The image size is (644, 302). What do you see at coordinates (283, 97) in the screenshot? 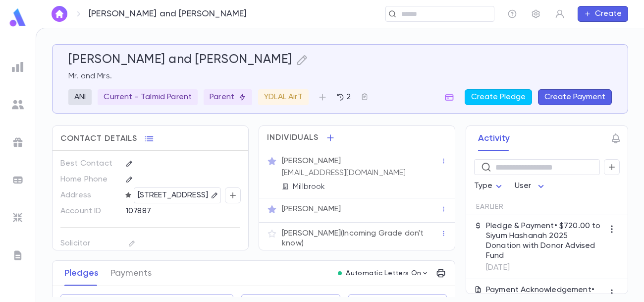
I see `p: YDLAL AirT` at bounding box center [283, 97].